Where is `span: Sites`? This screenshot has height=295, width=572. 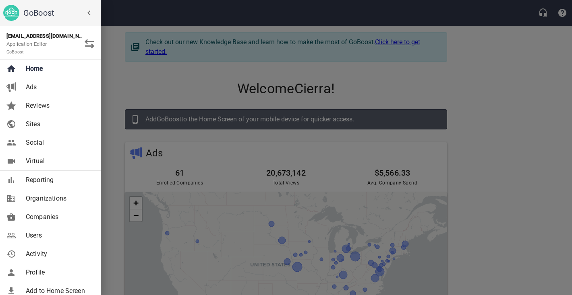
span: Sites is located at coordinates (58, 124).